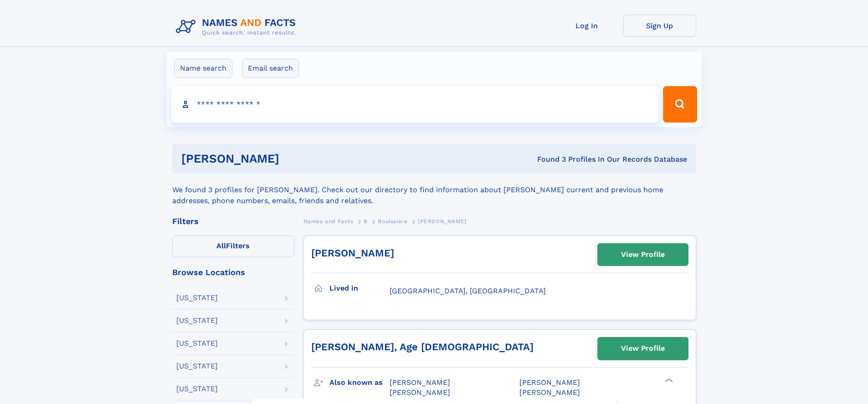  Describe the element at coordinates (203, 68) in the screenshot. I see `label: Name search` at that location.